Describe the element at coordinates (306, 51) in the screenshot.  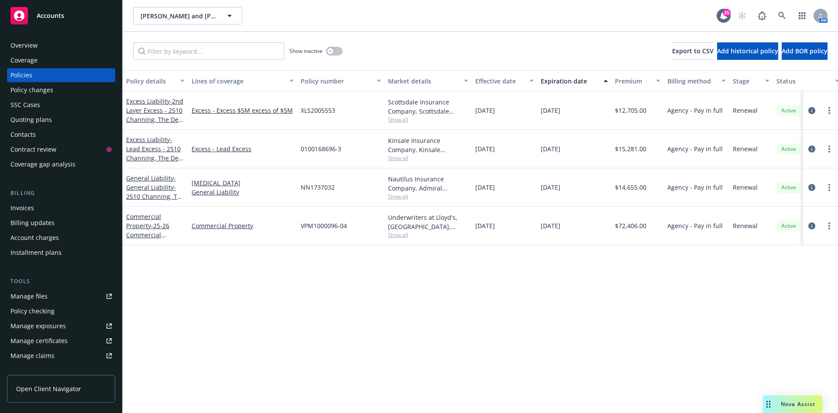
I see `span: Show inactive` at that location.